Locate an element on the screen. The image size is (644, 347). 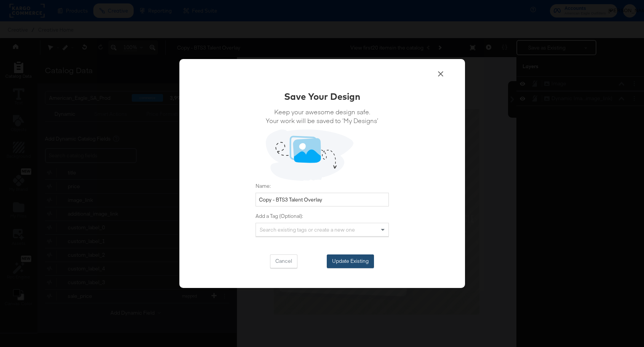
button: Update Existing is located at coordinates (350, 261).